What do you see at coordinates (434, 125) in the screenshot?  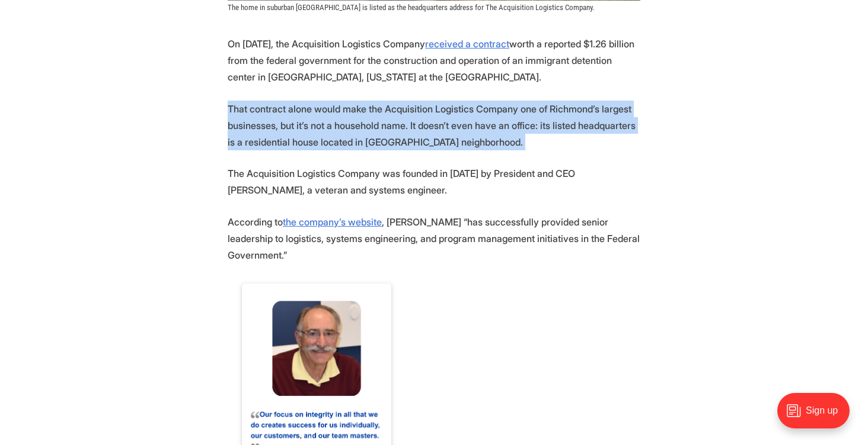 I see `p: That contract alone would make the Acquisition Logistics Company one of Richmond’s largest busine...` at bounding box center [434, 125].